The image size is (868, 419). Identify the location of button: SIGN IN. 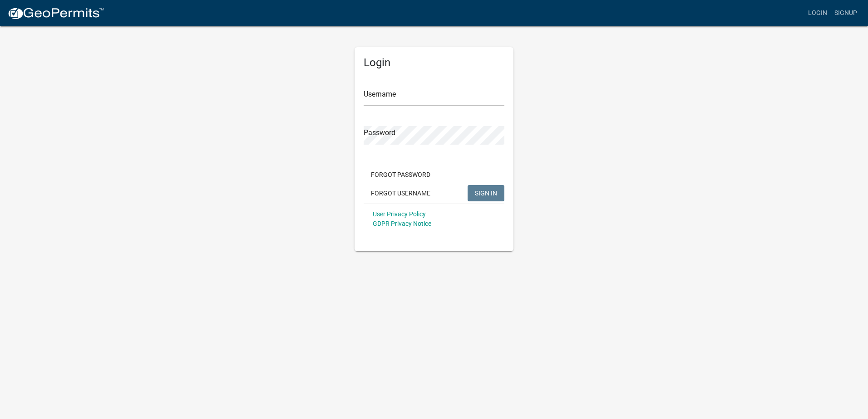
(486, 193).